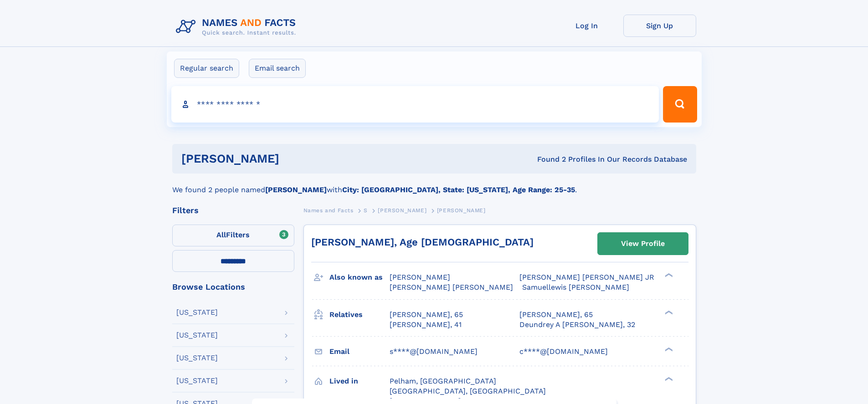 The image size is (868, 404). I want to click on h3: Relatives, so click(359, 315).